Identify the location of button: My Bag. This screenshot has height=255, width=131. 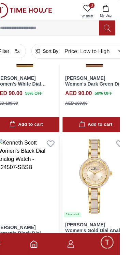
(117, 11).